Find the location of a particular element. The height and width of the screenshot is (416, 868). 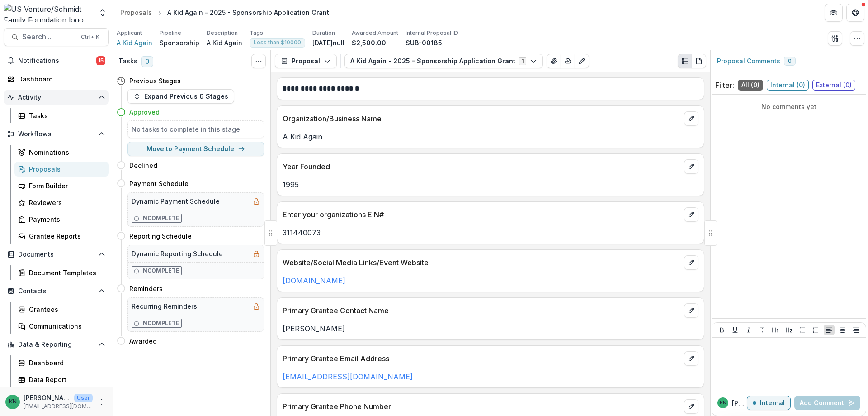

span: Internal ( 0 ) is located at coordinates (787, 85).